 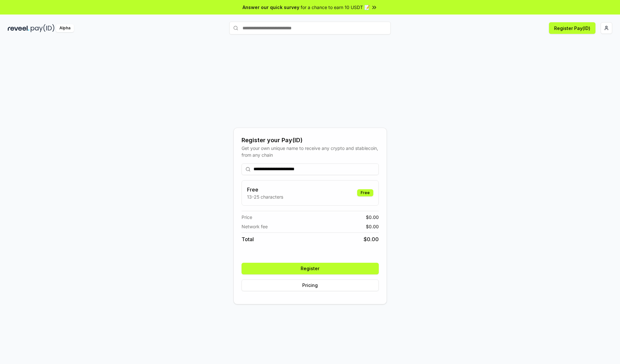 What do you see at coordinates (18, 28) in the screenshot?
I see `img: reveel_dark` at bounding box center [18, 28].